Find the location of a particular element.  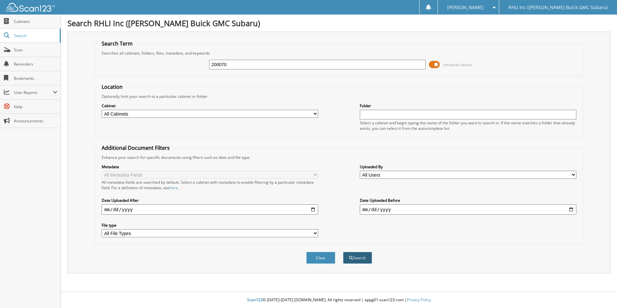

span: Scan is located at coordinates (35, 50).